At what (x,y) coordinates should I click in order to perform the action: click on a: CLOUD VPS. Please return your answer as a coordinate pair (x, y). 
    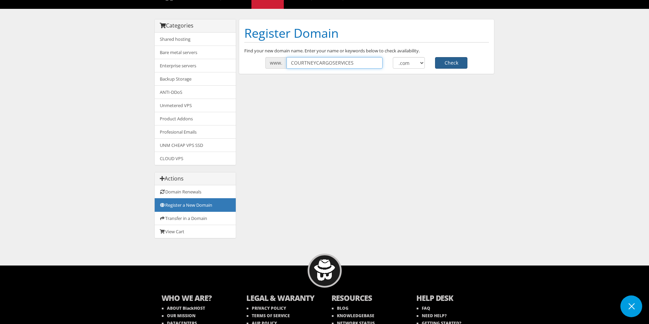
    Looking at the image, I should click on (195, 158).